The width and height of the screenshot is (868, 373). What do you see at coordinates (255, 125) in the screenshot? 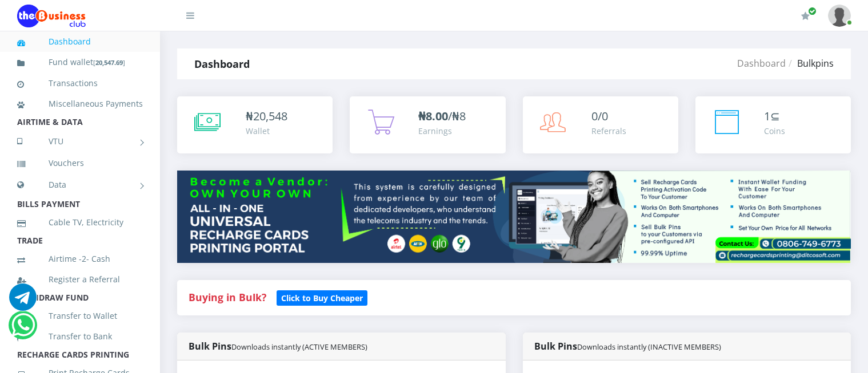
I see `a: ₦20,548 Wallet` at bounding box center [255, 125].